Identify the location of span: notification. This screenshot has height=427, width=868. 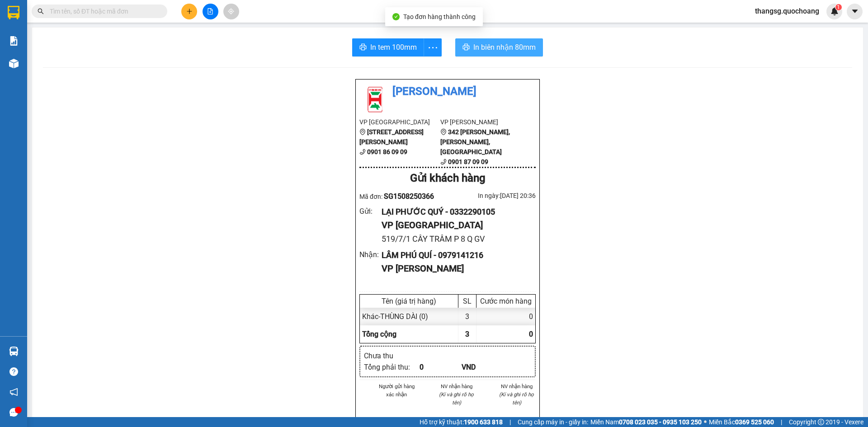
(14, 392).